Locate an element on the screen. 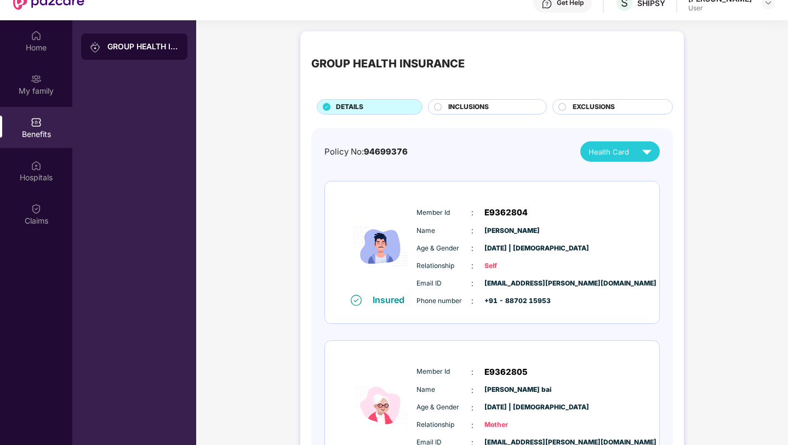  span: E9362805 is located at coordinates (506, 372).